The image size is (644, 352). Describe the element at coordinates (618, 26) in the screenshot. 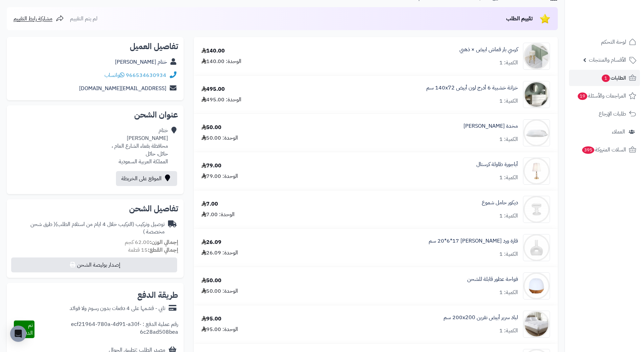

I see `img: logo-2.png` at that location.